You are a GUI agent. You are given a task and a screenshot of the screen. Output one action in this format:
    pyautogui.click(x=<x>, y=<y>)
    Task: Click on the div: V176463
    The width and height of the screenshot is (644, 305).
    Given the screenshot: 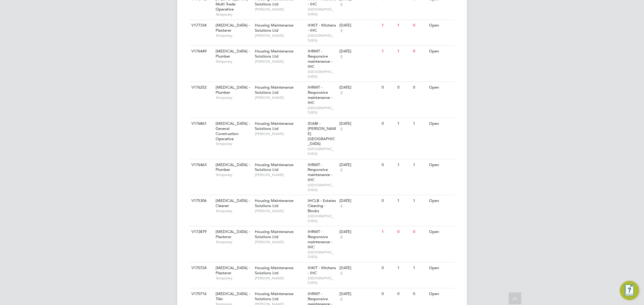 What is the action you would take?
    pyautogui.click(x=201, y=165)
    